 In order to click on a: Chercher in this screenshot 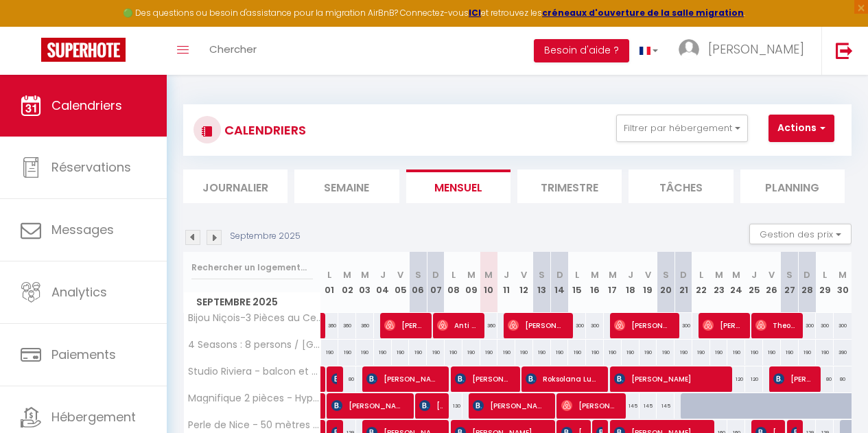, I will do `click(232, 50)`.